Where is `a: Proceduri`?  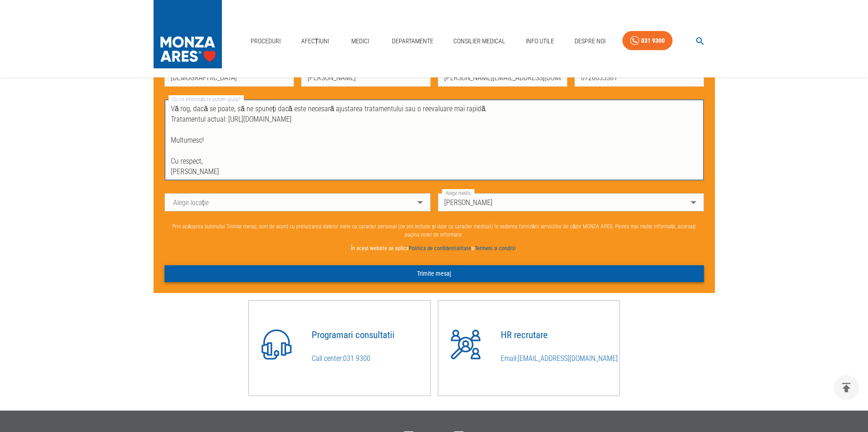 a: Proceduri is located at coordinates (265, 41).